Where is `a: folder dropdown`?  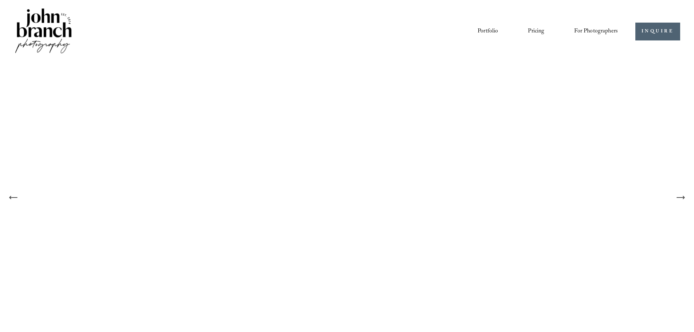
a: folder dropdown is located at coordinates (596, 31).